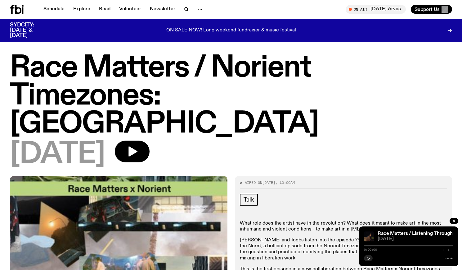 Image resolution: width=462 pixels, height=270 pixels. I want to click on a: Talk, so click(249, 199).